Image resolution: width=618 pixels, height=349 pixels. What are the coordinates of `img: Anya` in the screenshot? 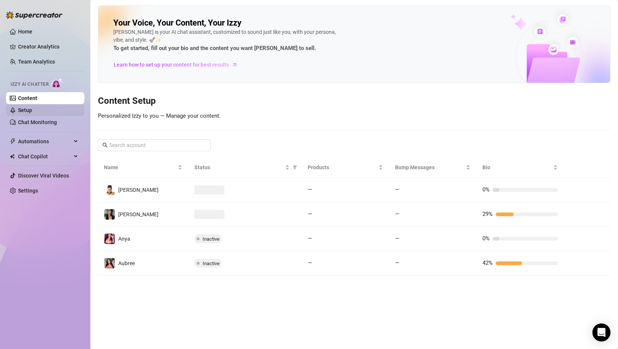 It's located at (110, 239).